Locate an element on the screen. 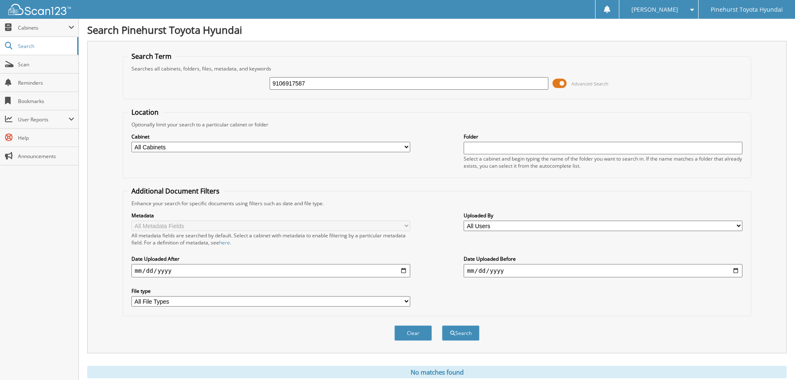 This screenshot has height=380, width=795. label: File type is located at coordinates (271, 291).